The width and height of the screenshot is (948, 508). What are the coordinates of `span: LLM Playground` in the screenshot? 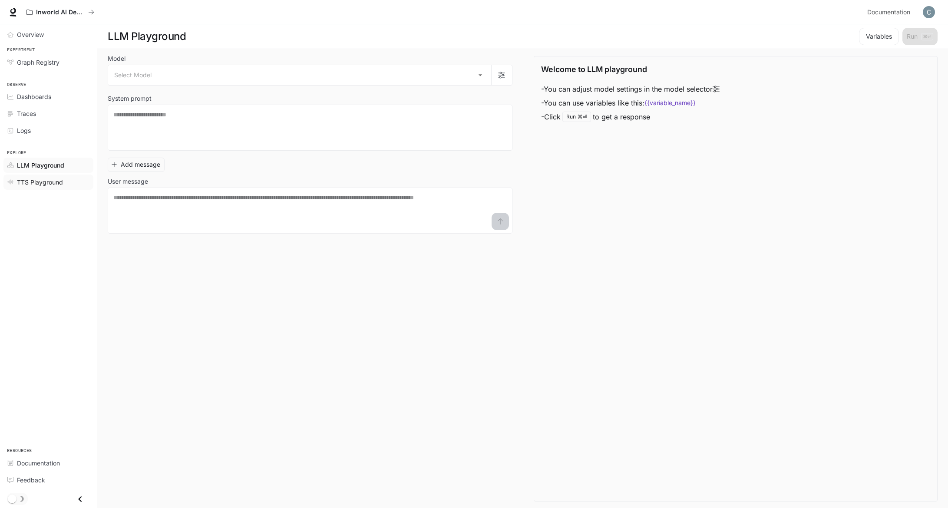 It's located at (40, 165).